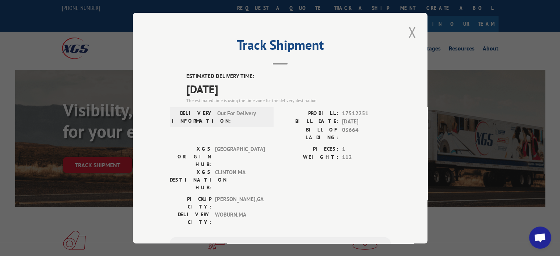  I want to click on label: BILL OF LADING:, so click(310, 133).